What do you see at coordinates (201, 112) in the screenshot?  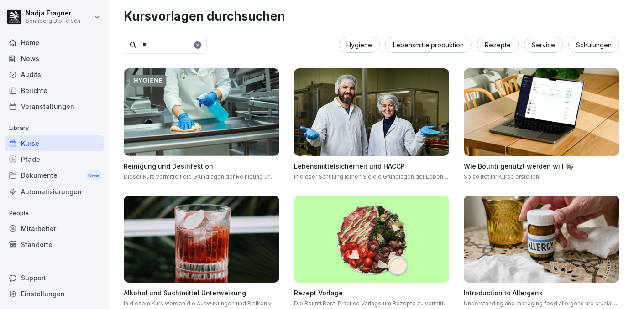 I see `img: hqs2rtymb8uaablm631q6ifx.png` at bounding box center [201, 112].